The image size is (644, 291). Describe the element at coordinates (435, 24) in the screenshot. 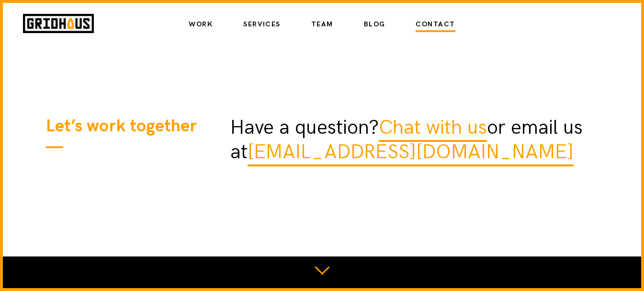

I see `a: Contact` at that location.